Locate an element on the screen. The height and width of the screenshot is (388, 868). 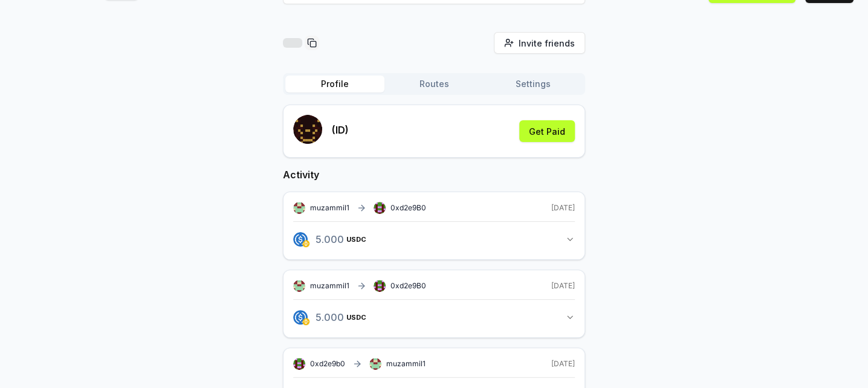
button: Settings is located at coordinates (533, 84).